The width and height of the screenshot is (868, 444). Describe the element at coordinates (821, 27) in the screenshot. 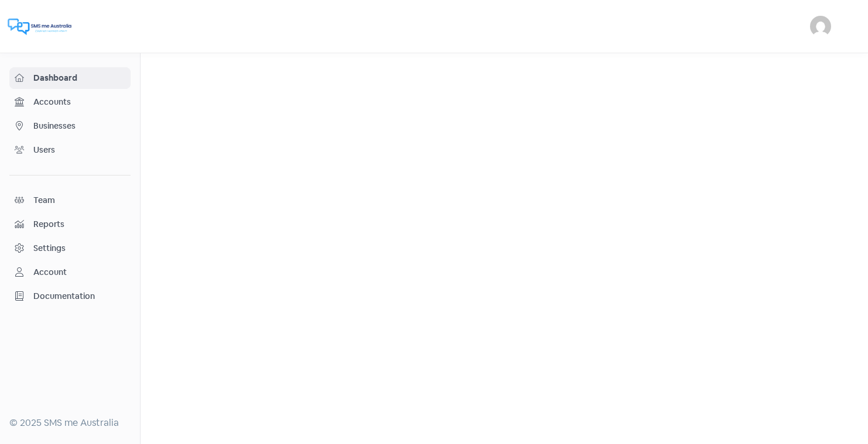

I see `img: User` at that location.